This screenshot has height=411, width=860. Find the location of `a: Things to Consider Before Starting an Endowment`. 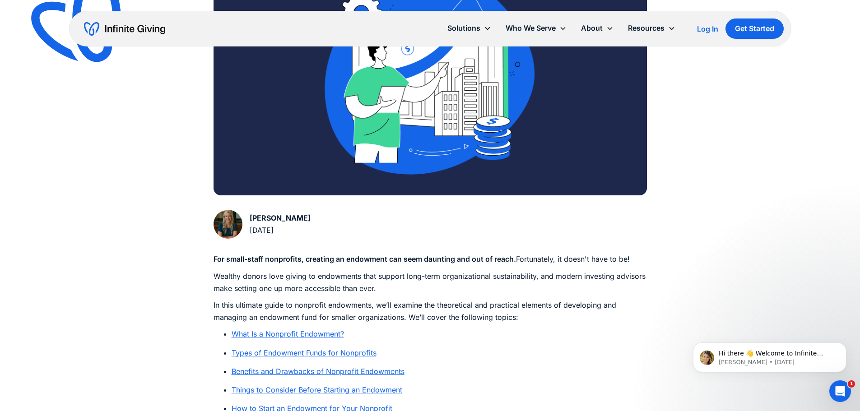

a: Things to Consider Before Starting an Endowment is located at coordinates (317, 390).